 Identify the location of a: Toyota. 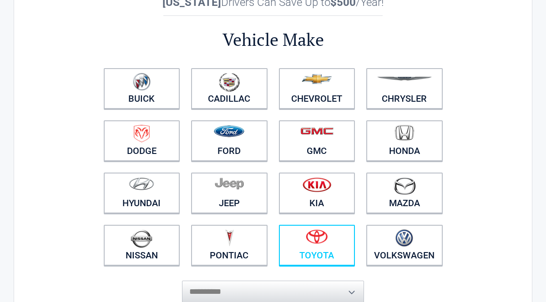
(317, 246).